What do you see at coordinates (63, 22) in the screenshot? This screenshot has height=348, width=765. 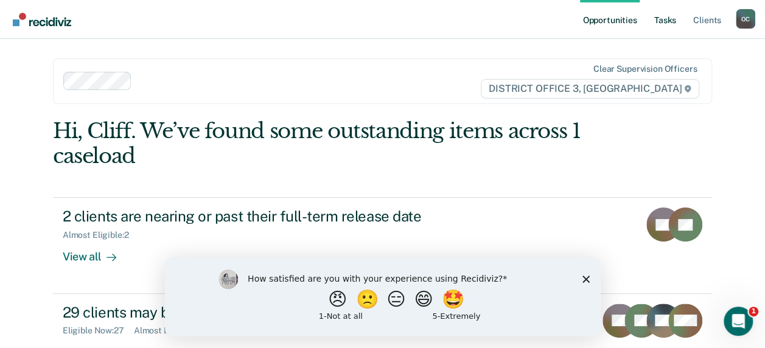 I see `img: Profile image for Kim` at bounding box center [63, 22].